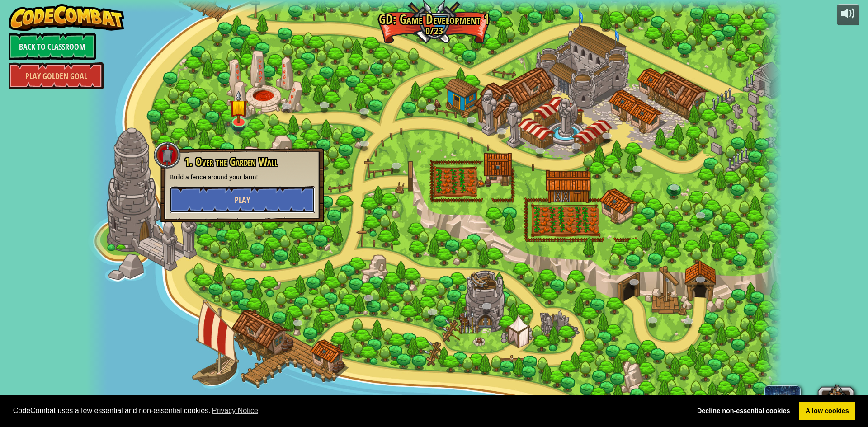  I want to click on a: Play Golden Goal, so click(56, 76).